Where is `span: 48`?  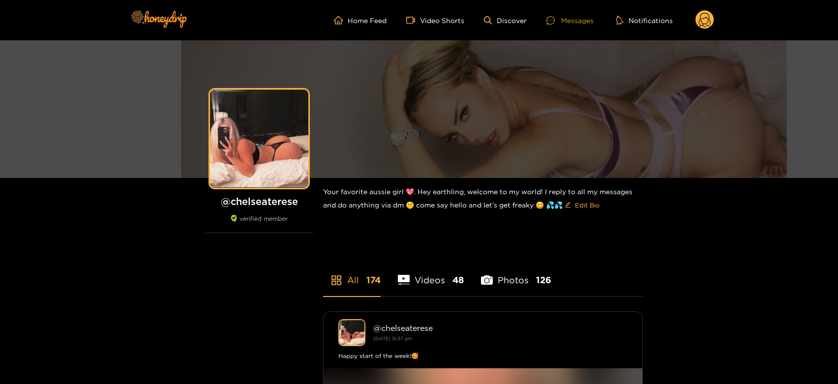
span: 48 is located at coordinates (458, 280).